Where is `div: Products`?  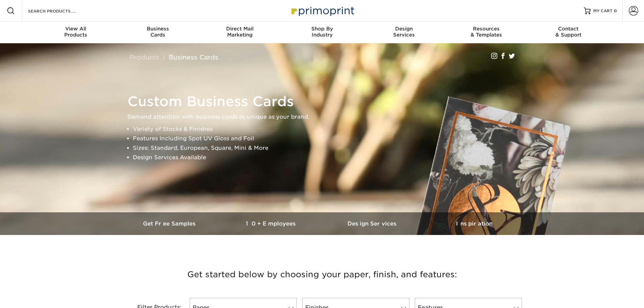 div: Products is located at coordinates (76, 32).